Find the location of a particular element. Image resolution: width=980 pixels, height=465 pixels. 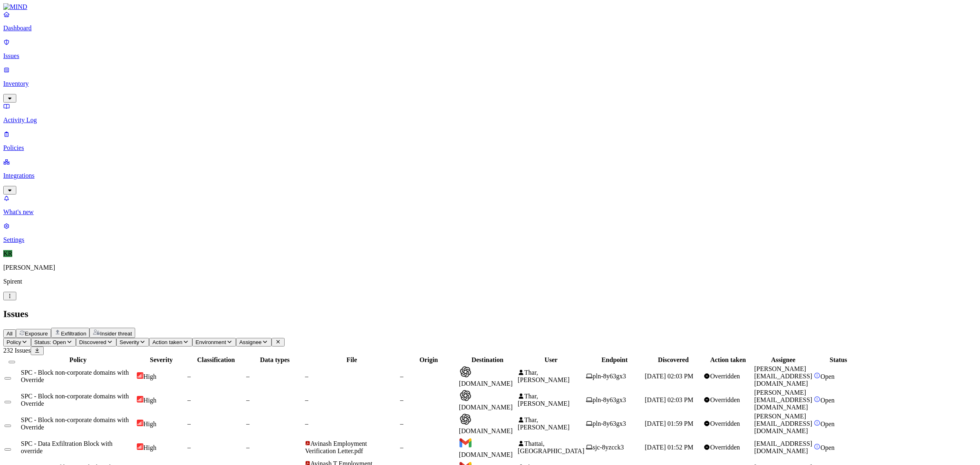

div: File is located at coordinates (351, 360).